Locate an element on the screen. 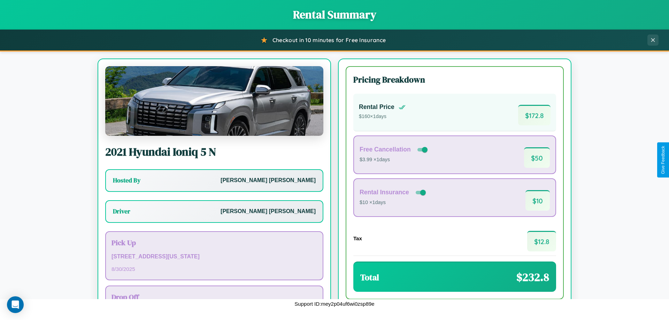 Image resolution: width=669 pixels, height=320 pixels. h4: Tax is located at coordinates (358, 238).